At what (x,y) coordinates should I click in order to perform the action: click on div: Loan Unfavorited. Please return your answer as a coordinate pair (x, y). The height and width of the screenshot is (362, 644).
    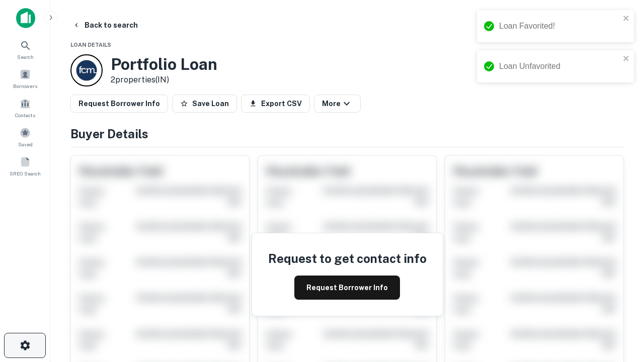
    Looking at the image, I should click on (559, 66).